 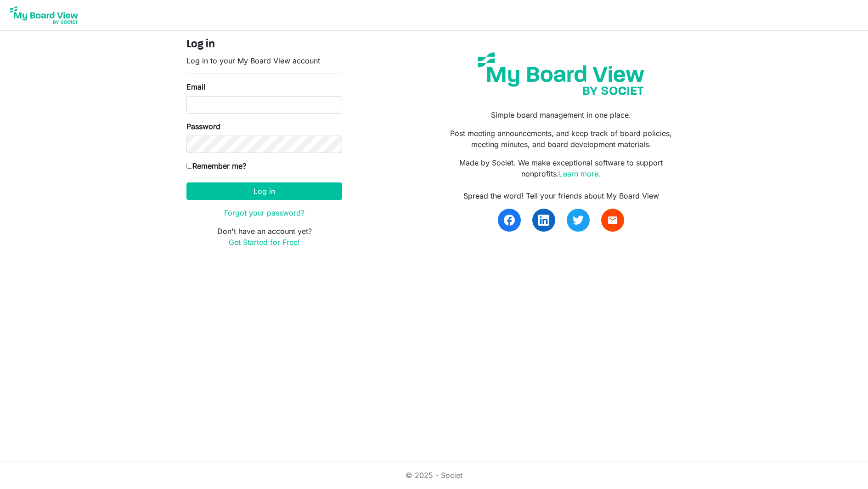 What do you see at coordinates (578, 220) in the screenshot?
I see `img: twitter.svg` at bounding box center [578, 220].